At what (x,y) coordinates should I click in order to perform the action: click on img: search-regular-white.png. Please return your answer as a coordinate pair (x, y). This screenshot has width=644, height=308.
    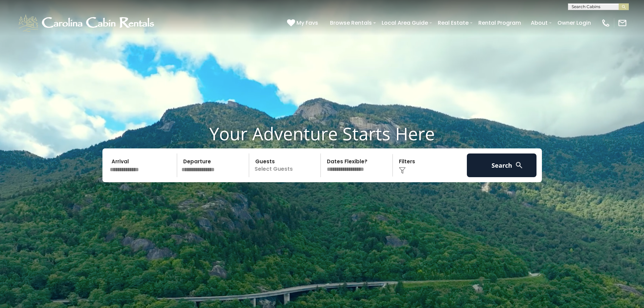
    Looking at the image, I should click on (519, 165).